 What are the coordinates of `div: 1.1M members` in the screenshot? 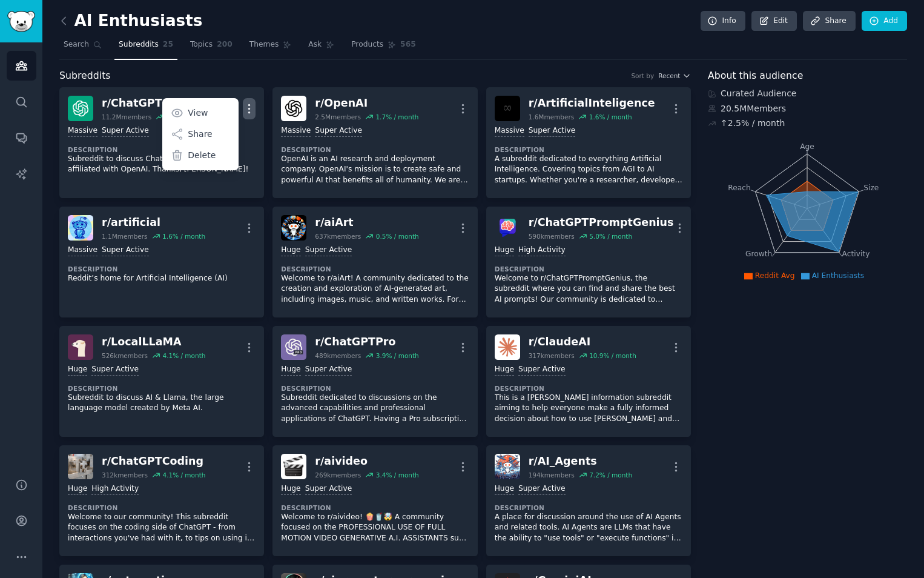 It's located at (125, 236).